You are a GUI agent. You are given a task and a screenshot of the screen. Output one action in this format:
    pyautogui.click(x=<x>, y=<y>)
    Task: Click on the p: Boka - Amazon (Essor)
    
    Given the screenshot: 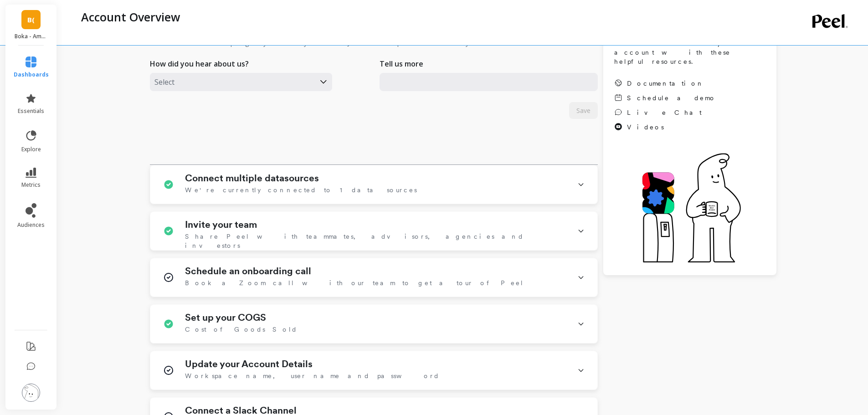 What is the action you would take?
    pyautogui.click(x=31, y=36)
    